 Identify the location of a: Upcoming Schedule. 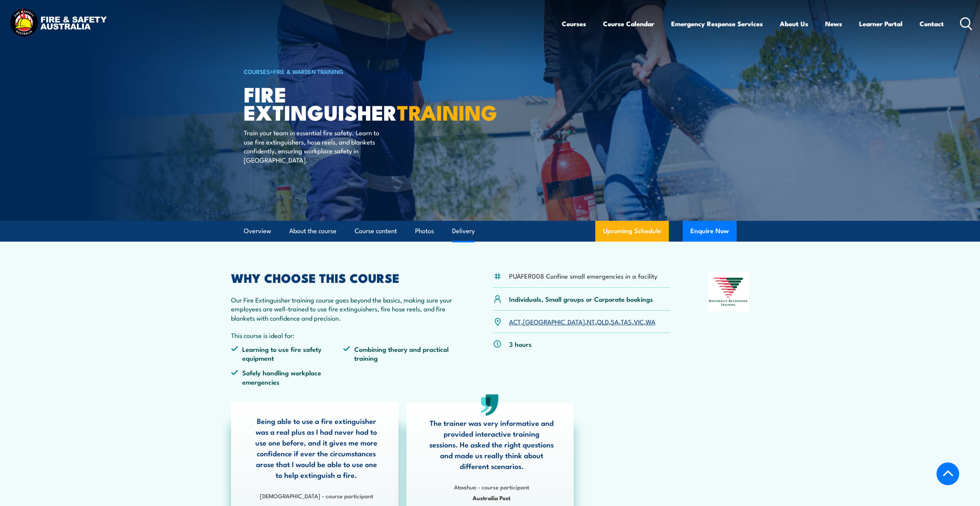
(632, 231).